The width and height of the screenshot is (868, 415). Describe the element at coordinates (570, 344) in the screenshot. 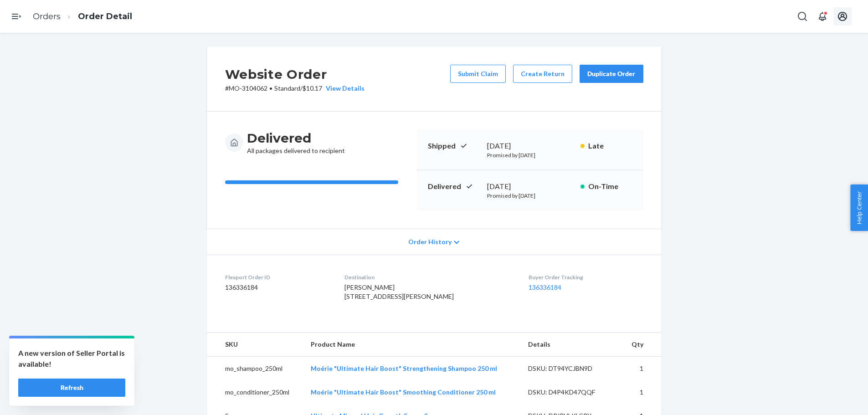

I see `th: Details` at that location.